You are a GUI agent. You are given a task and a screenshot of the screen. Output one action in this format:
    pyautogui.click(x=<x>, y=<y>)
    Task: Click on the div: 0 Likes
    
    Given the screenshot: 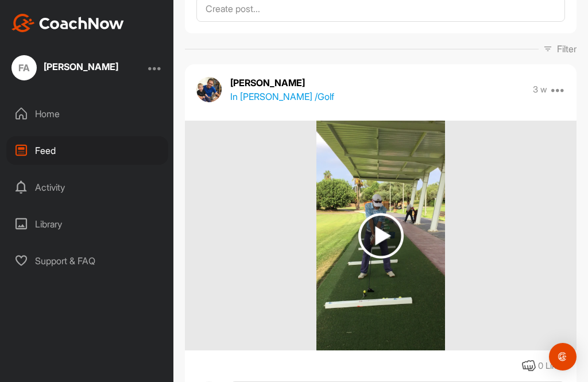 What is the action you would take?
    pyautogui.click(x=551, y=366)
    